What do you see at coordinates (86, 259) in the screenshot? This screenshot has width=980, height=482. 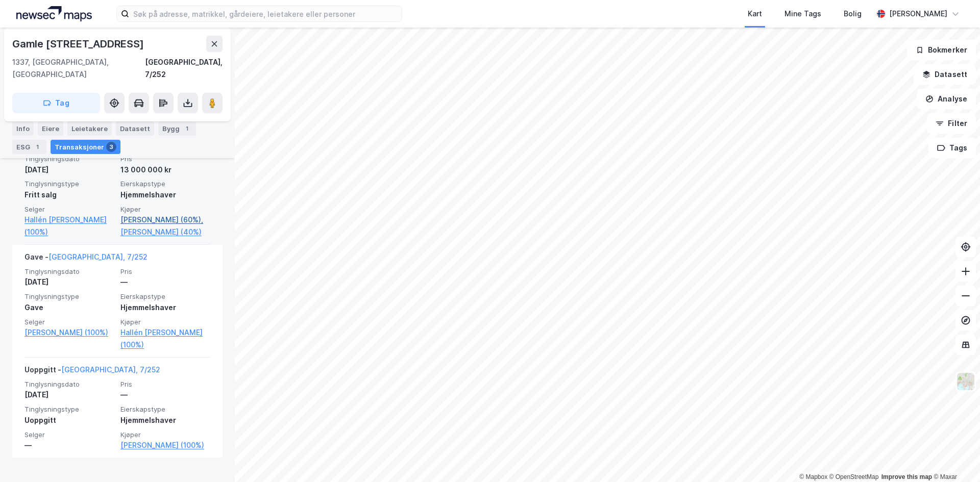 I see `div: Gave -` at bounding box center [86, 259].